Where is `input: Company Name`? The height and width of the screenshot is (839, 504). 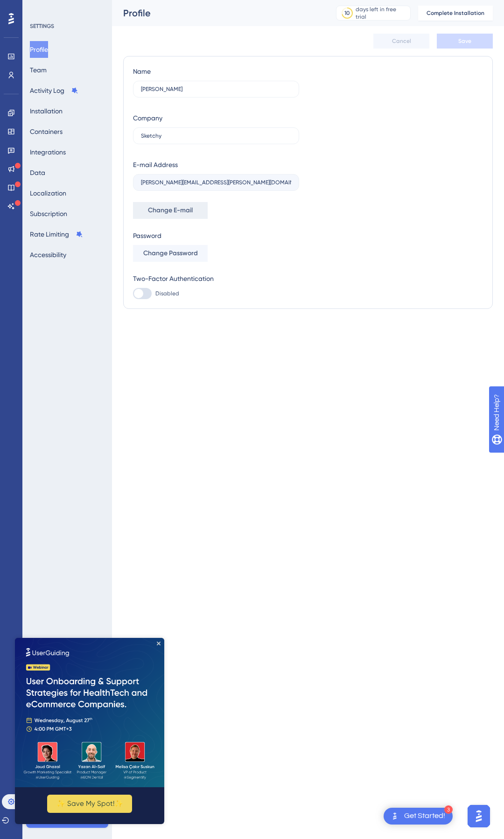 input: Company Name is located at coordinates (216, 135).